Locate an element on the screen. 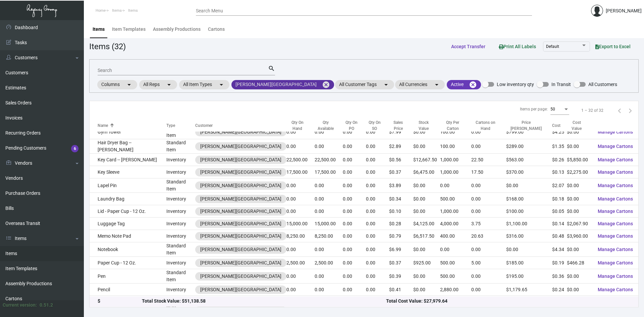  td: Memo Note Pad is located at coordinates (128, 236).